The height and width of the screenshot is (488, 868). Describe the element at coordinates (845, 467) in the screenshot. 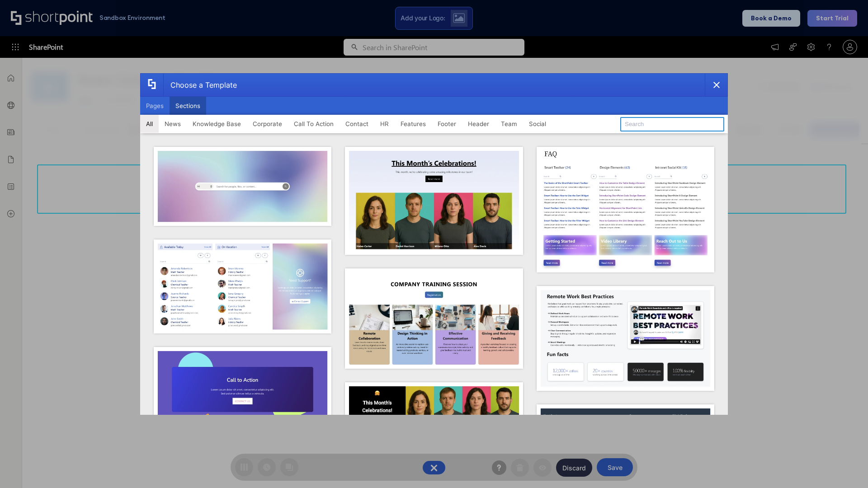

I see `div: Chat Widget` at that location.